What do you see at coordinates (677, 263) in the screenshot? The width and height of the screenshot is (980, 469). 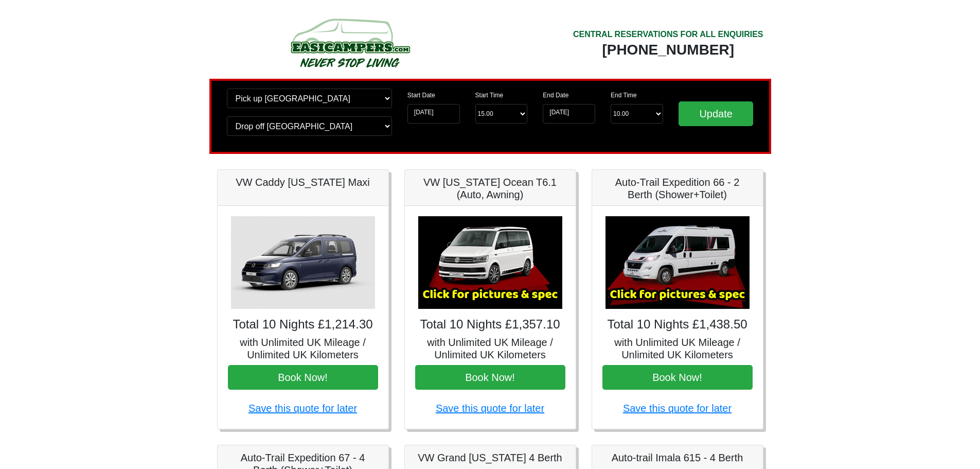 I see `img: Auto-Trail Expedition 66 - 2 Berth (Shower+Toilet)` at bounding box center [677, 263].